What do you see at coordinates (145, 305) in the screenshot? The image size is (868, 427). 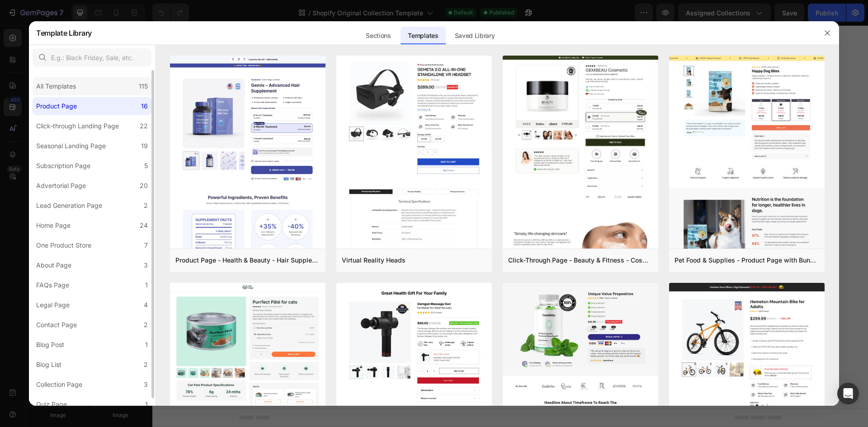 I see `div: 4` at bounding box center [145, 305].